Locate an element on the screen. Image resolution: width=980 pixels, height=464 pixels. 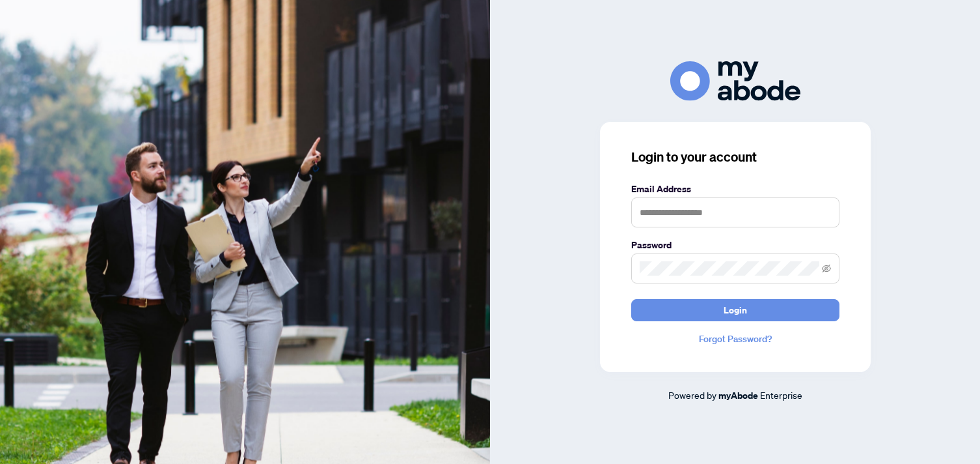
span: Enterprise is located at coordinates (781, 394).